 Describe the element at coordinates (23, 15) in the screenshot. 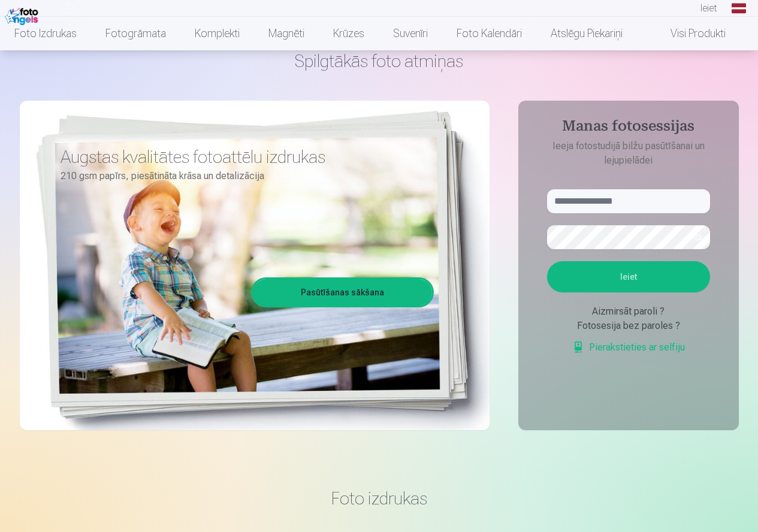

I see `img: /fa1` at that location.